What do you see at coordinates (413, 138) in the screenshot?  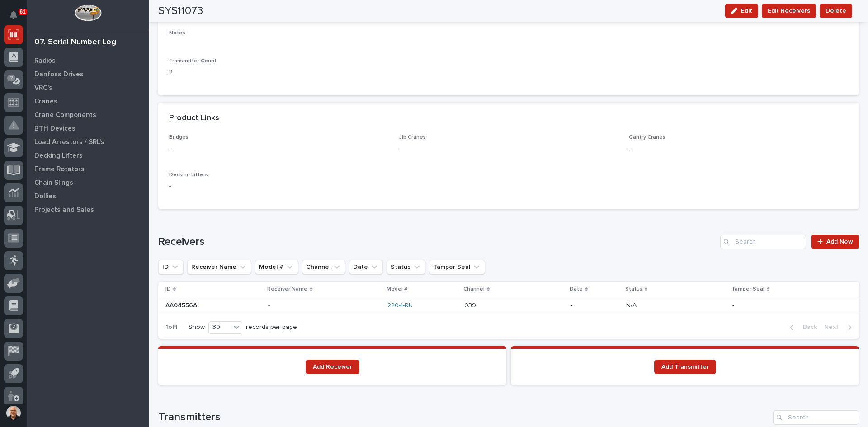 I see `span: Jib Cranes` at bounding box center [413, 138].